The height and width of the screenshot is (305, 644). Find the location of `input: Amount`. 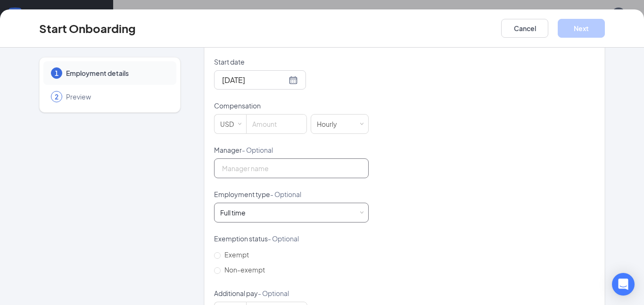

input: Amount is located at coordinates (276, 124).